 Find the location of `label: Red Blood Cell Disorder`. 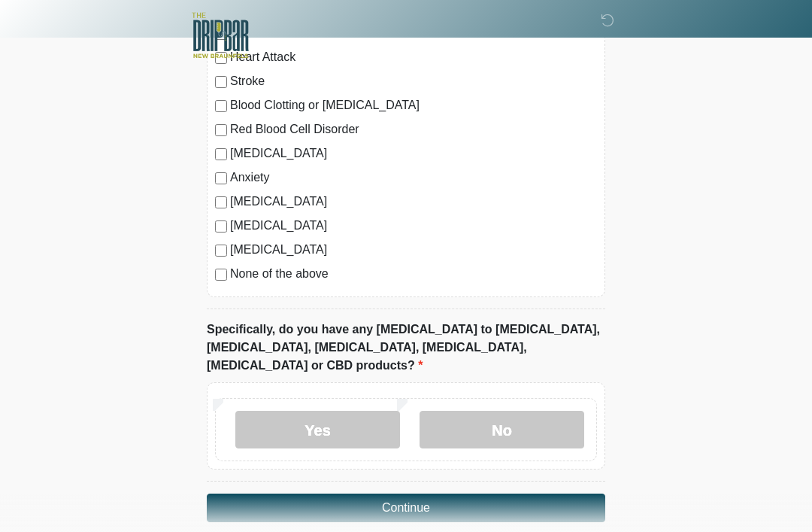

label: Red Blood Cell Disorder is located at coordinates (414, 130).